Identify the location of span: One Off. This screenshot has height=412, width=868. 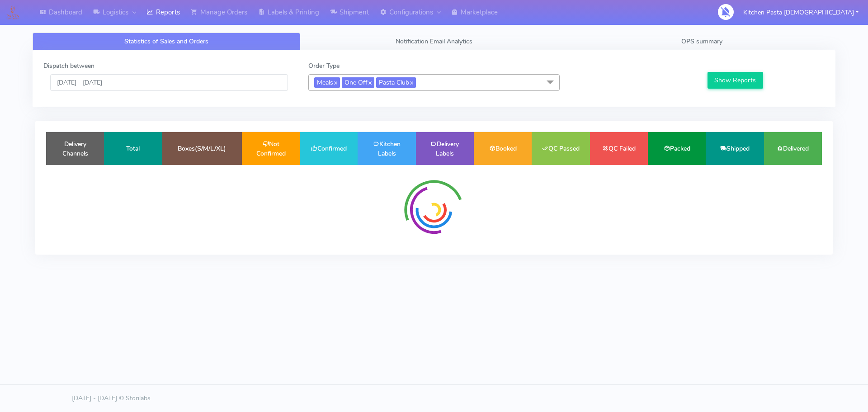
(358, 82).